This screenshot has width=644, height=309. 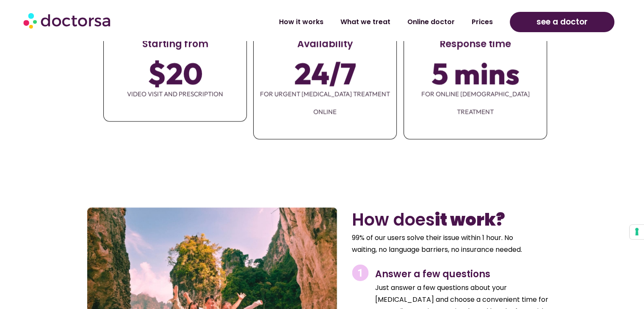 I want to click on h2: How does, so click(x=453, y=220).